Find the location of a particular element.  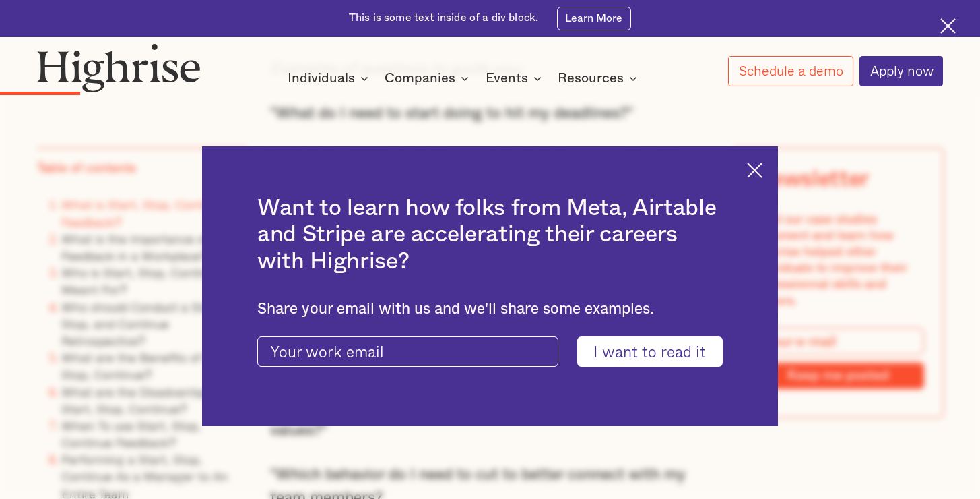

input: I want to read it is located at coordinates (650, 351).